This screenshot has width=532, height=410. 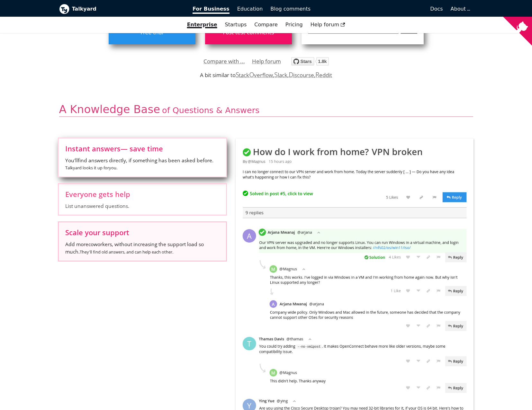 I want to click on span: O, so click(x=252, y=75).